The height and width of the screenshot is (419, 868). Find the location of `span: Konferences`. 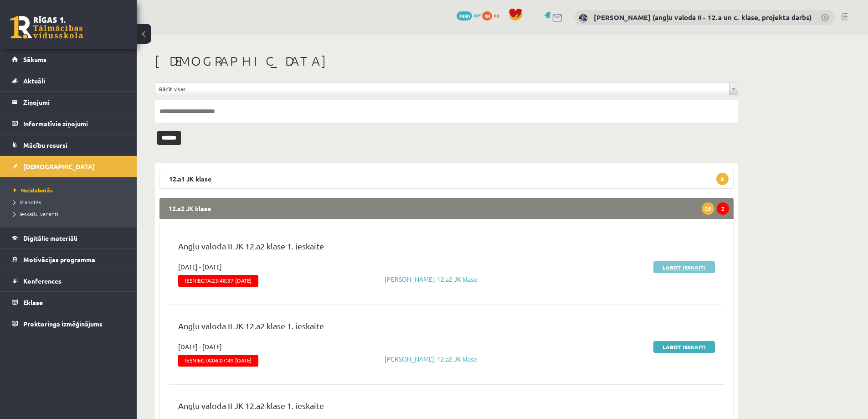

span: Konferences is located at coordinates (43, 281).